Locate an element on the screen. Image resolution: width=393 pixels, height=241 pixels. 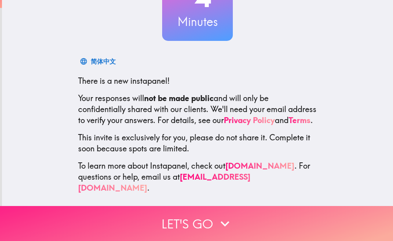
p: Your responses will and will only be confidentially shared with our clients. We'll need your emai... is located at coordinates (197, 109).